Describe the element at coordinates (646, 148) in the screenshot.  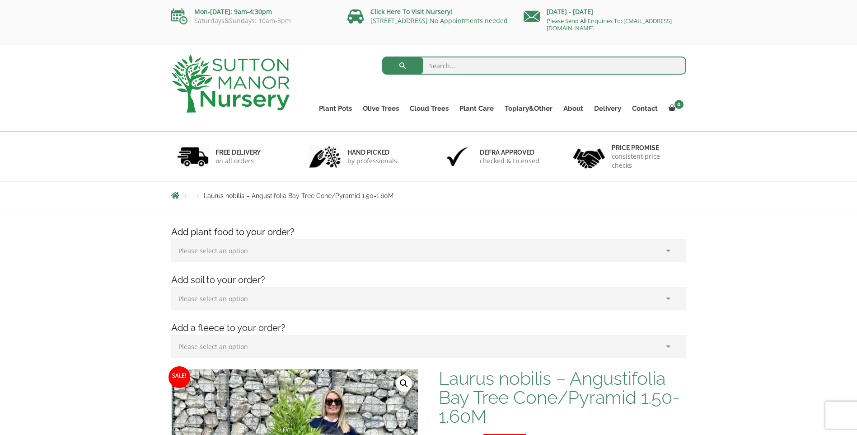
I see `h6: Price promise` at that location.